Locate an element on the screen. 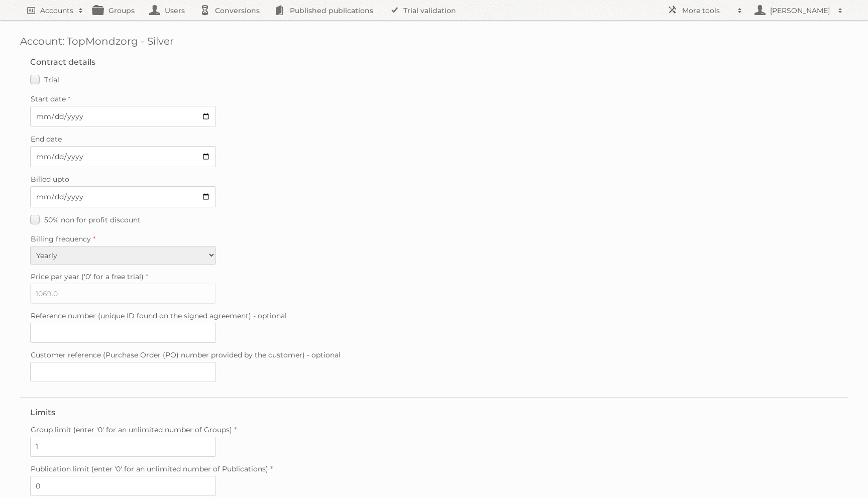 This screenshot has height=498, width=868. span: 50% non for profit discount is located at coordinates (93, 220).